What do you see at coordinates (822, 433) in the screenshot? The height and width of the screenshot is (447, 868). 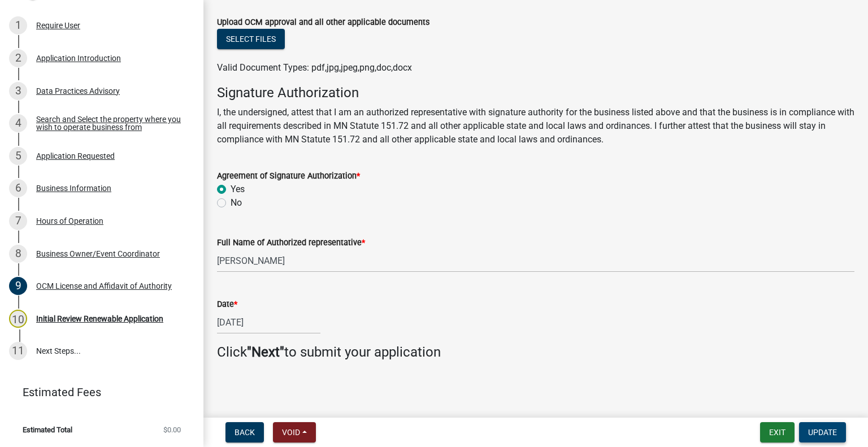 I see `button: Update` at bounding box center [822, 433].